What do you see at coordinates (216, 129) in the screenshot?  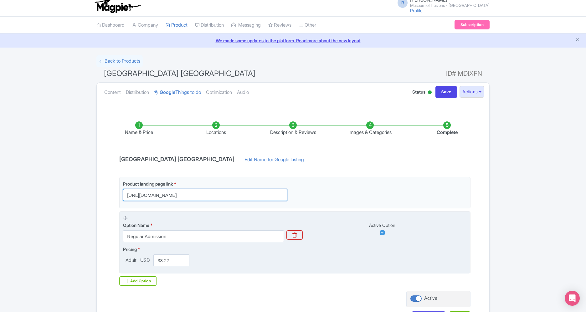 I see `li: Locations` at bounding box center [216, 129].